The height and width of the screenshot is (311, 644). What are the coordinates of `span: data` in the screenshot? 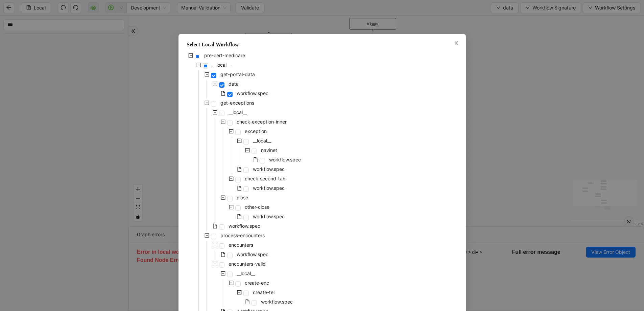 It's located at (233, 84).